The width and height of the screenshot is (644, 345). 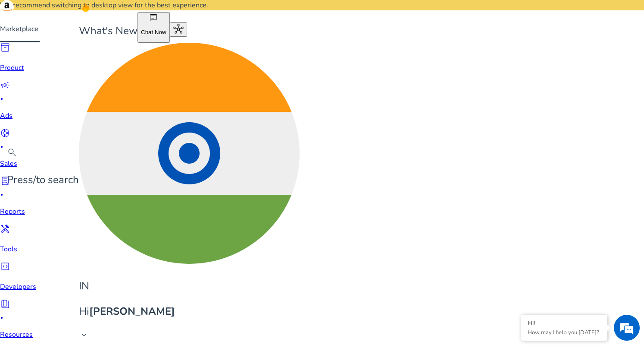 I want to click on div: Hi!, so click(x=564, y=323).